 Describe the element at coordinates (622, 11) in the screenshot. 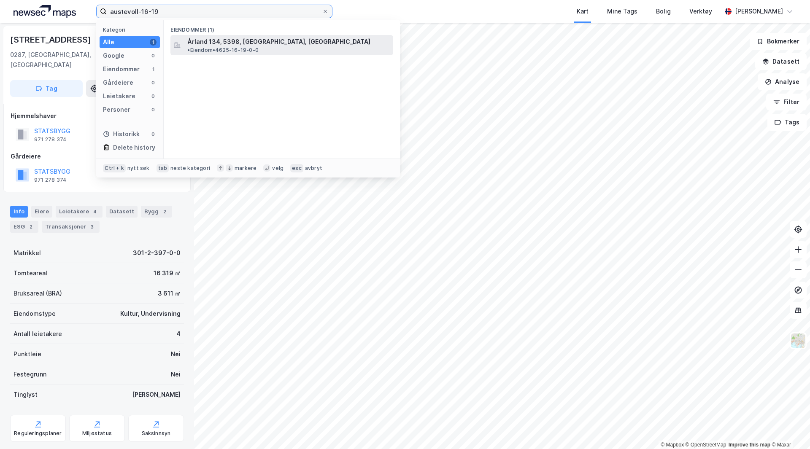

I see `div: Mine Tags` at that location.